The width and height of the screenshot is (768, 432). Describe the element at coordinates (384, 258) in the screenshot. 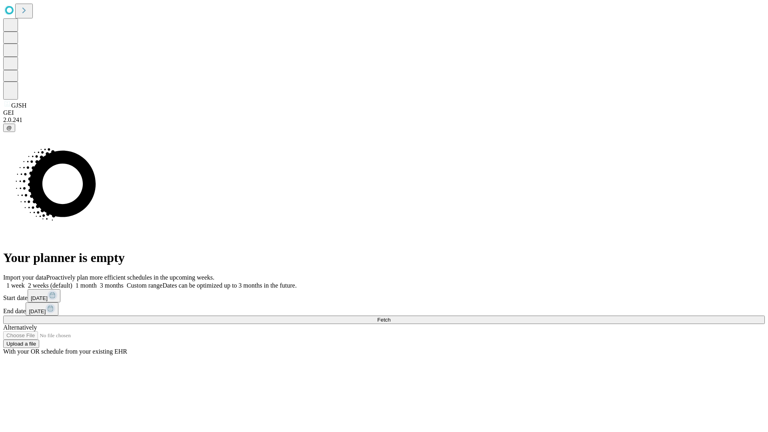

I see `h1: Your planner is empty` at that location.